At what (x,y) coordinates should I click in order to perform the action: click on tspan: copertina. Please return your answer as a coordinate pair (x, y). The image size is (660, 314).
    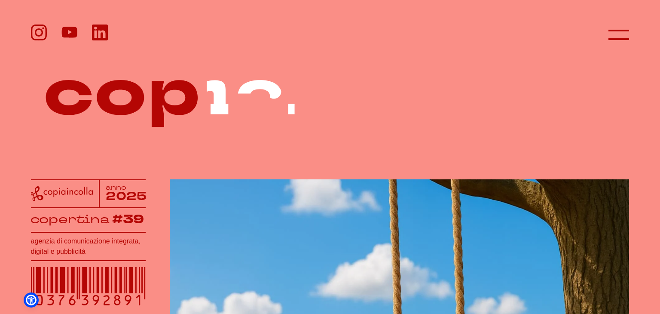
    Looking at the image, I should click on (70, 219).